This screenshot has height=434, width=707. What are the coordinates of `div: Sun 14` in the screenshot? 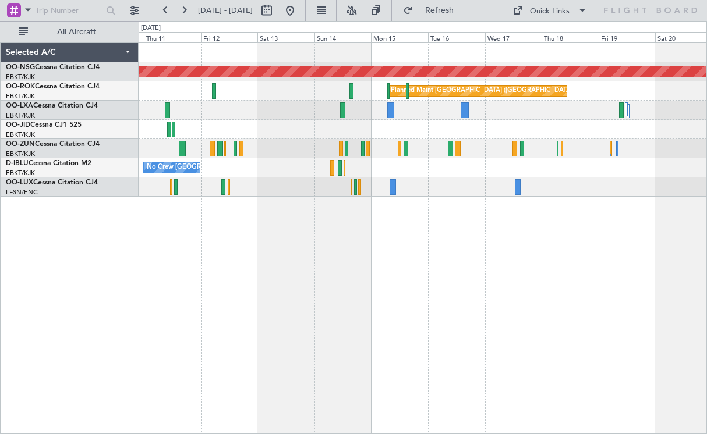 It's located at (343, 37).